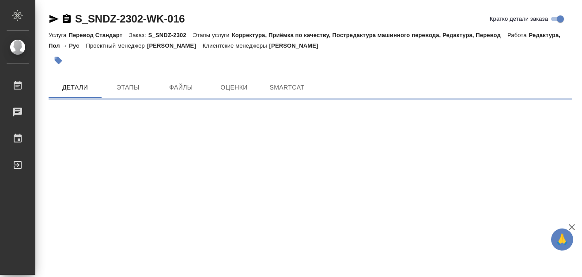 The image size is (582, 277). Describe the element at coordinates (519, 19) in the screenshot. I see `span: Кратко детали заказа` at that location.